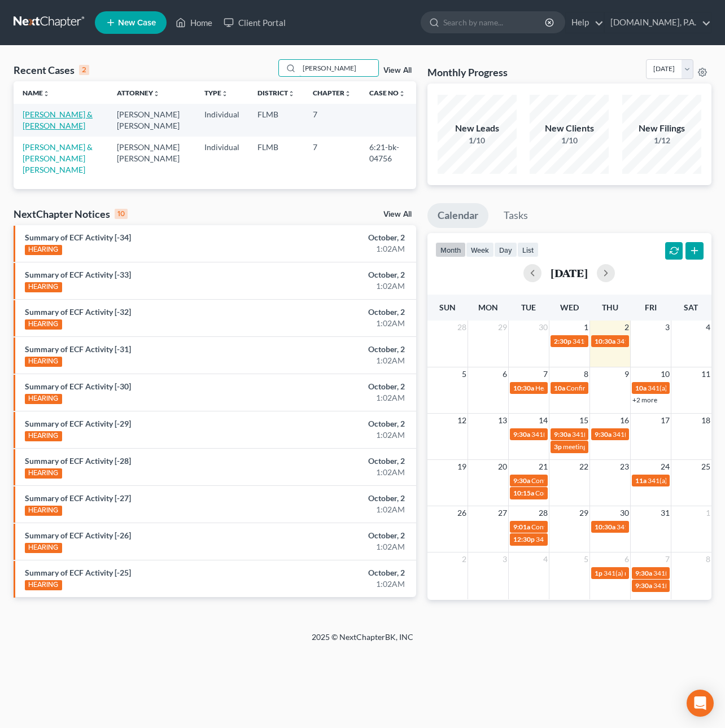  I want to click on span: 20, so click(503, 467).